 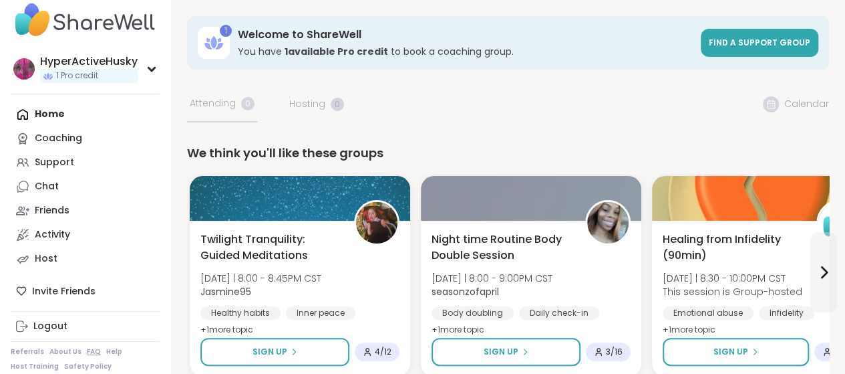 I want to click on div: Body doubling, so click(x=472, y=313).